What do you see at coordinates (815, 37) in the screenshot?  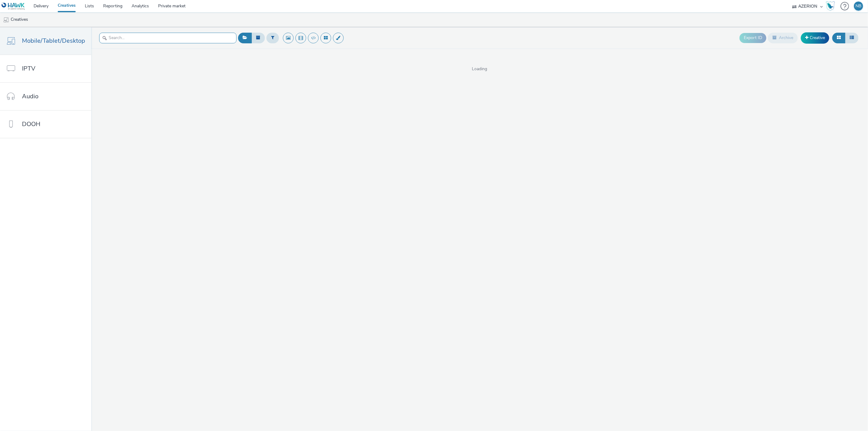 I see `a: Creative` at bounding box center [815, 37].